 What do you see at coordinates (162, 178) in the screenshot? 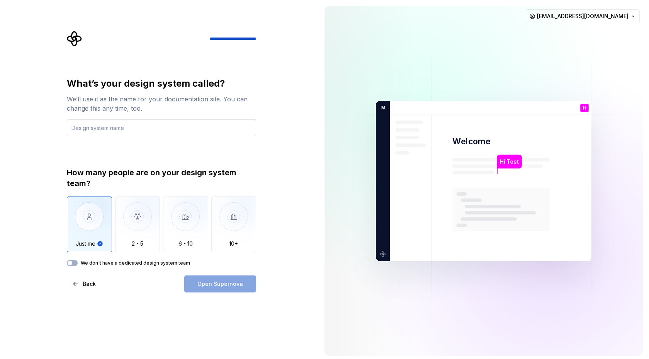
I see `div: How many people are on your design system team?` at bounding box center [162, 178].